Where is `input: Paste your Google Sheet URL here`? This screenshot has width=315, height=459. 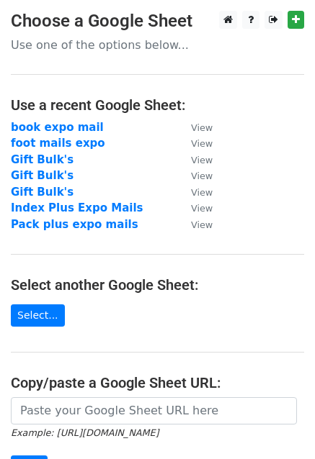
input: Paste your Google Sheet URL here is located at coordinates (153, 411).